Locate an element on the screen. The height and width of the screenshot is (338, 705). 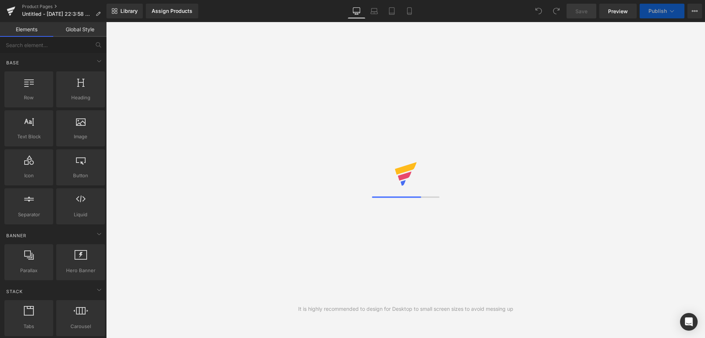
div: It is highly recommended to design for Desktop to small screen sizes to avoid messing up is located at coordinates (406, 309).